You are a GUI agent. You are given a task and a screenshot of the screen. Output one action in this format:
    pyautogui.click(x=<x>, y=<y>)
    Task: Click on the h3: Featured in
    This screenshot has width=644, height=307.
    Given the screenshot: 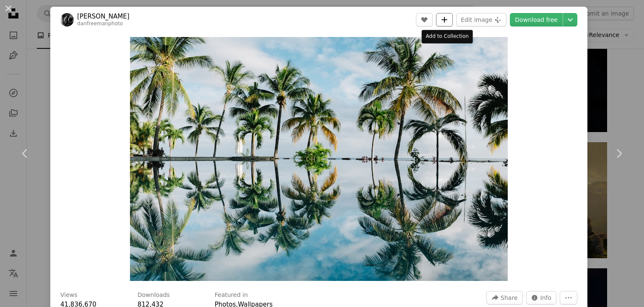 What is the action you would take?
    pyautogui.click(x=231, y=295)
    